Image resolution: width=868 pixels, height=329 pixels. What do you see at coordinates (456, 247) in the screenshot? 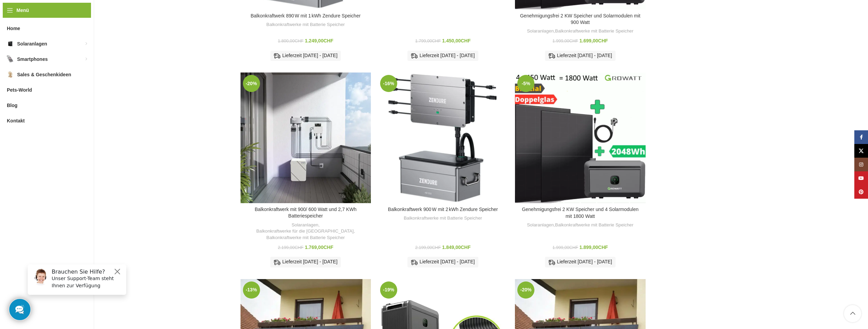
I see `bdi: 1.849,00` at bounding box center [456, 247].